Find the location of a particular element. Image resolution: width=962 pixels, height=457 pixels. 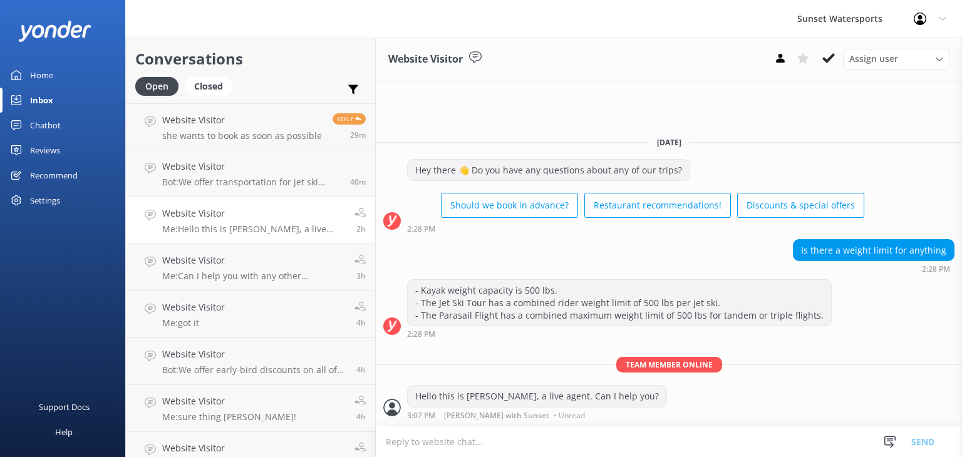

strong: 3:07 PM is located at coordinates (421, 416).